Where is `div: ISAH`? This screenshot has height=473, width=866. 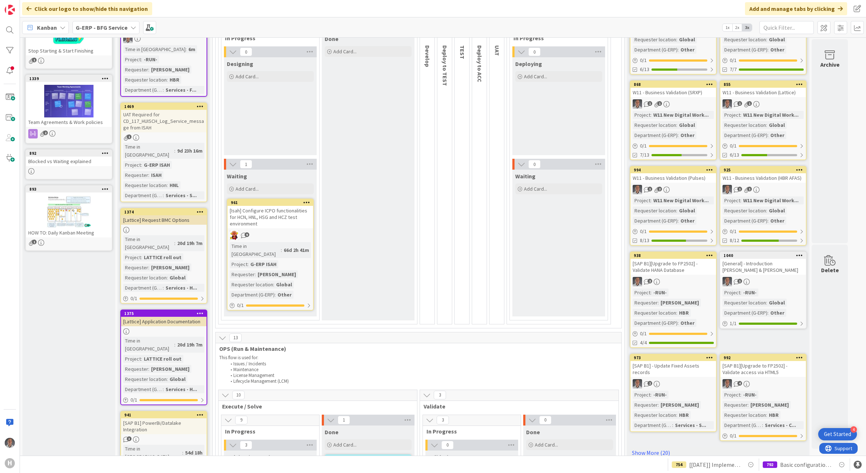 div: ISAH is located at coordinates (156, 175).